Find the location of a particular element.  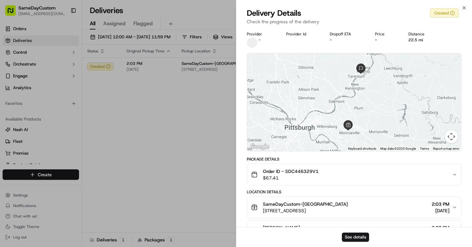

span: Pylon is located at coordinates (72, 165).